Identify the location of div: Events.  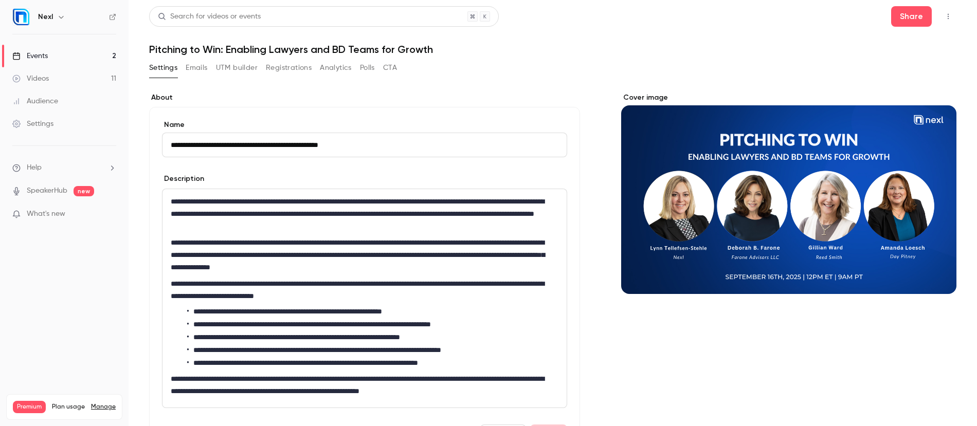
(30, 56).